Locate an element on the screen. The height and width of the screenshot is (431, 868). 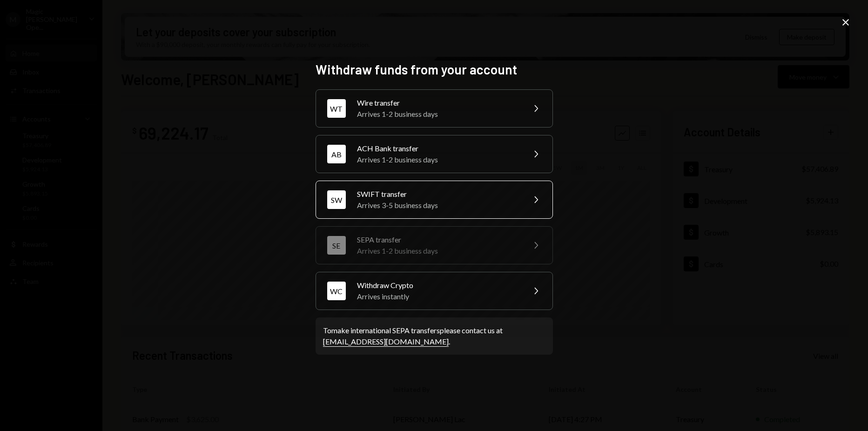
div: WC is located at coordinates (337, 291).